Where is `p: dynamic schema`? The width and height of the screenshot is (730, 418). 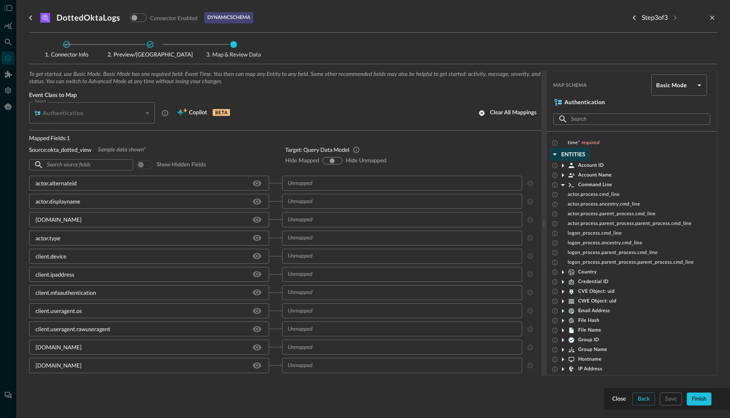
p: dynamic schema is located at coordinates (229, 18).